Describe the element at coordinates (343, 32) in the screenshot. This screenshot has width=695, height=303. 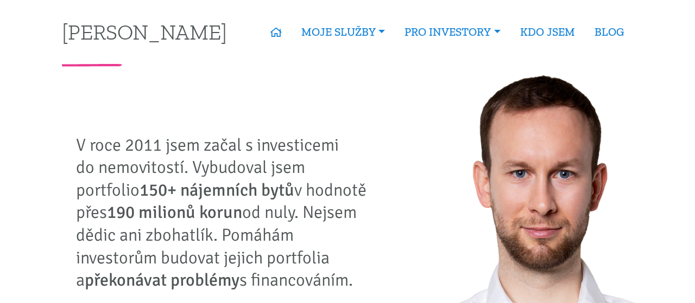
I see `a: MOJE SLUŽBY` at that location.